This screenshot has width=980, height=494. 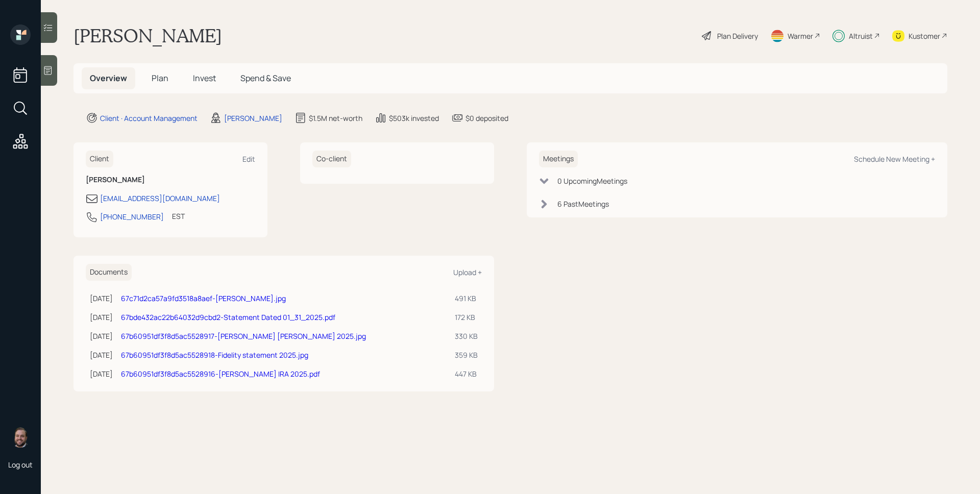 What do you see at coordinates (466, 298) in the screenshot?
I see `div: 491 KB` at bounding box center [466, 298].